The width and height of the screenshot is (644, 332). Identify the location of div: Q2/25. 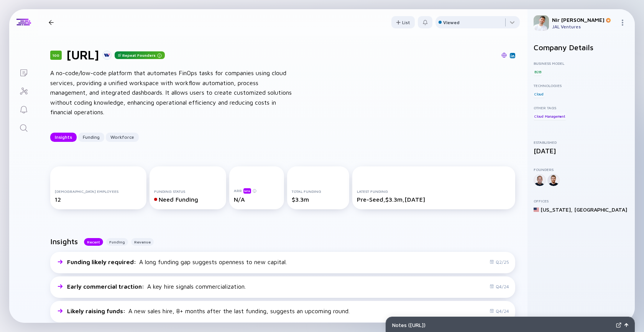
(500, 262).